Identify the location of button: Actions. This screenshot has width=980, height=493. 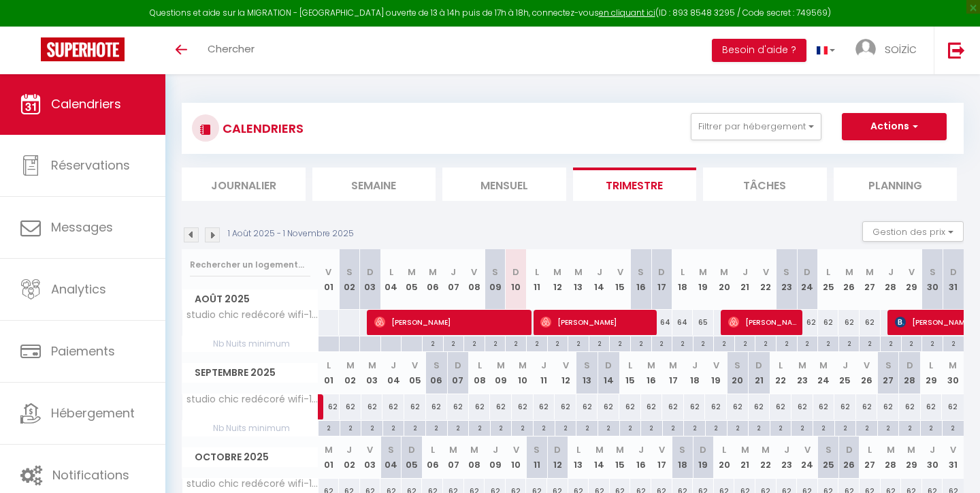
(894, 127).